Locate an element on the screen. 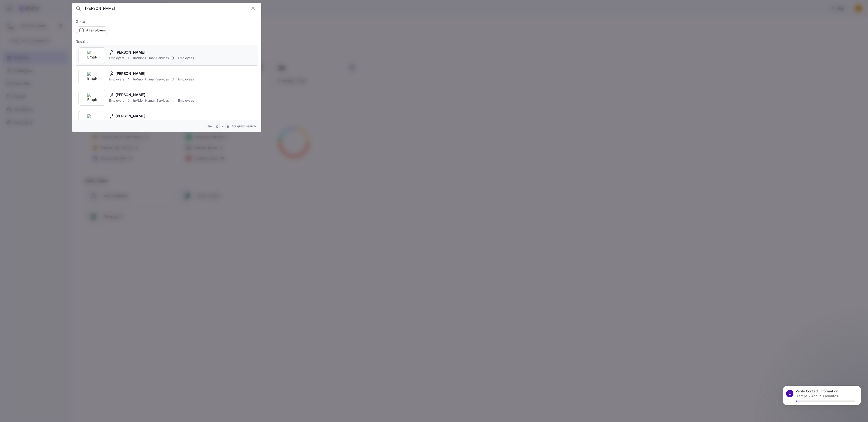 The image size is (868, 422). p: About 3 minutes is located at coordinates (49, 15).